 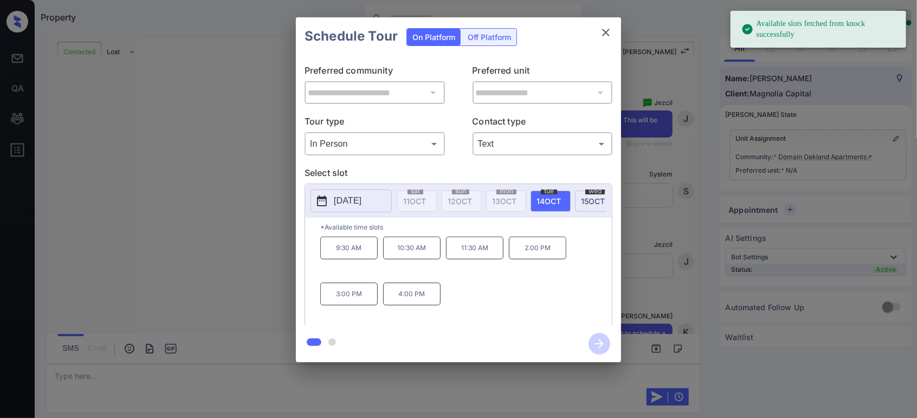 What do you see at coordinates (349, 248) in the screenshot?
I see `p: 9:30 AM` at bounding box center [349, 248].